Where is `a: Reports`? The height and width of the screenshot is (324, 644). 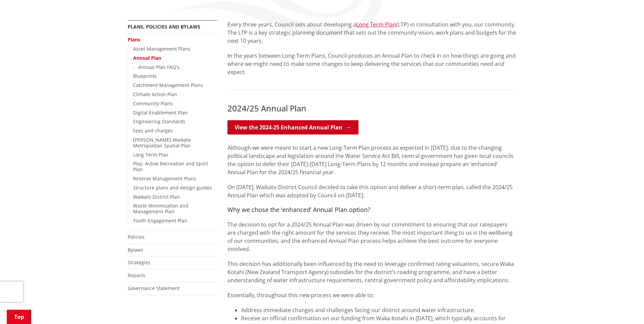 a: Reports is located at coordinates (136, 275).